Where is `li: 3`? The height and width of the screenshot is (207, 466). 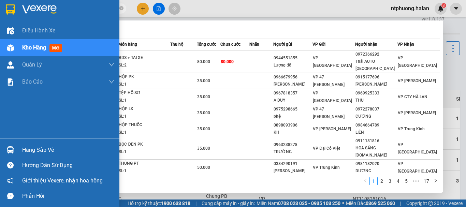 li: 3 is located at coordinates (390, 181).